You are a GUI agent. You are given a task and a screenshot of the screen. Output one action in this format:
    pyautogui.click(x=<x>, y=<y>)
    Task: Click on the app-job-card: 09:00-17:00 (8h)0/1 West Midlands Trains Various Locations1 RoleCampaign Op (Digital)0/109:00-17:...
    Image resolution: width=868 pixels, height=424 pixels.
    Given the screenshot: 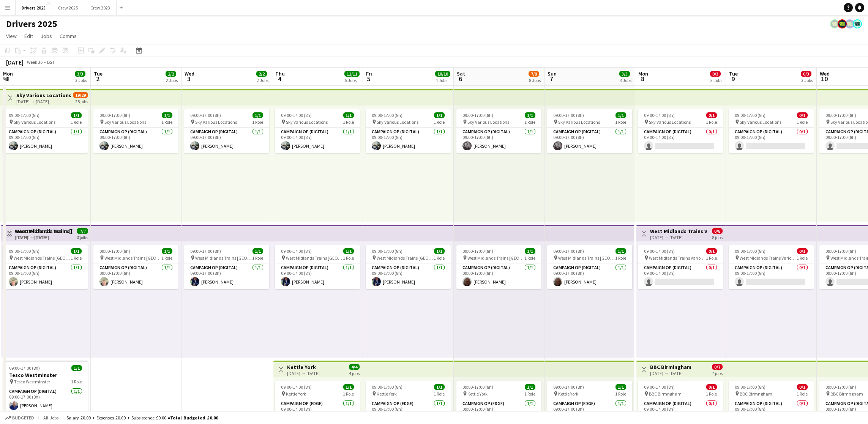 What is the action you would take?
    pyautogui.click(x=681, y=267)
    